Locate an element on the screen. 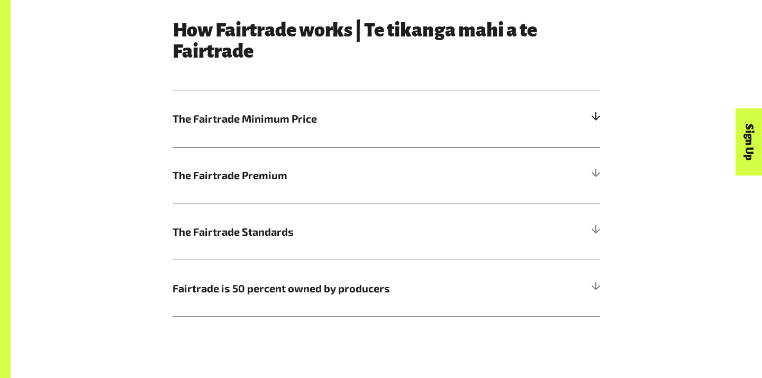  span: Fairtrade is 50 percent owned by producers is located at coordinates (333, 288).